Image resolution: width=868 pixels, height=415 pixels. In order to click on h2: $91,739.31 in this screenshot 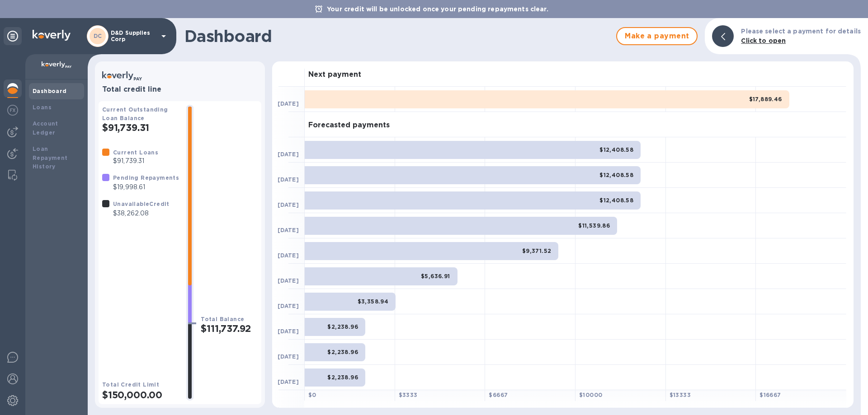, I will do `click(141, 128)`.